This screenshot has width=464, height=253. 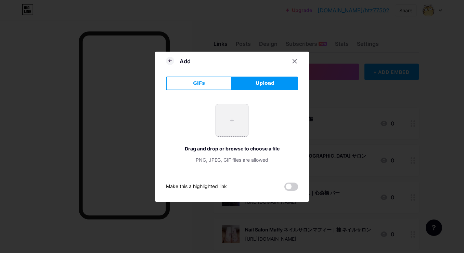 What do you see at coordinates (265, 83) in the screenshot?
I see `span: Upload` at bounding box center [265, 83].